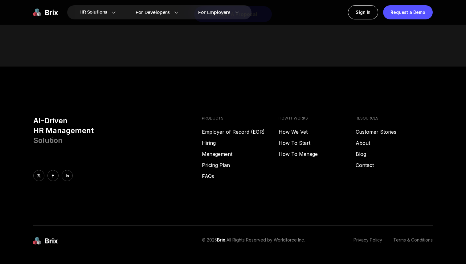  Describe the element at coordinates (317, 143) in the screenshot. I see `a: How To Start` at that location.